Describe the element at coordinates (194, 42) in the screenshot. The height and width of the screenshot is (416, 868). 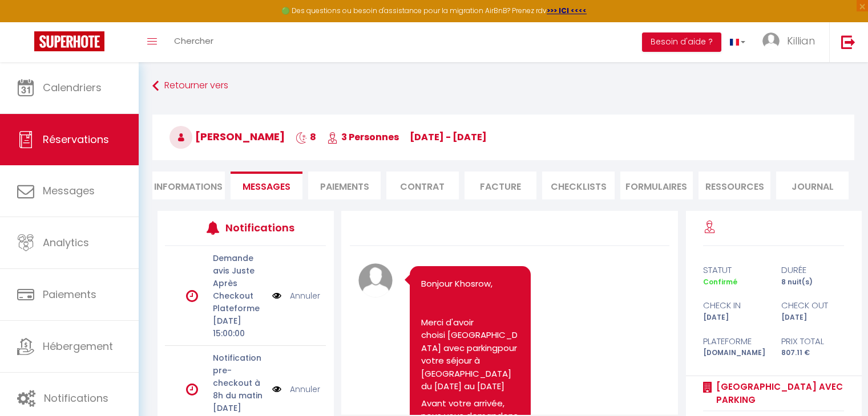
I see `a: Chercher` at that location.